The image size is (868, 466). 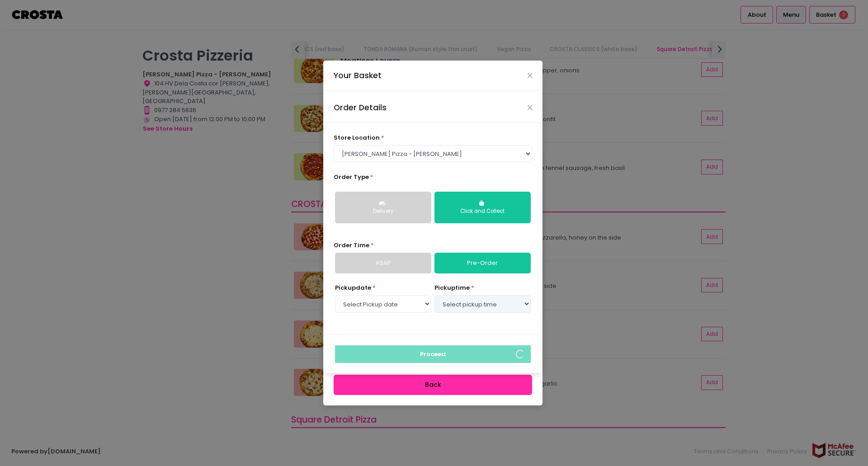 What do you see at coordinates (383, 263) in the screenshot?
I see `a: ASAP` at bounding box center [383, 263].